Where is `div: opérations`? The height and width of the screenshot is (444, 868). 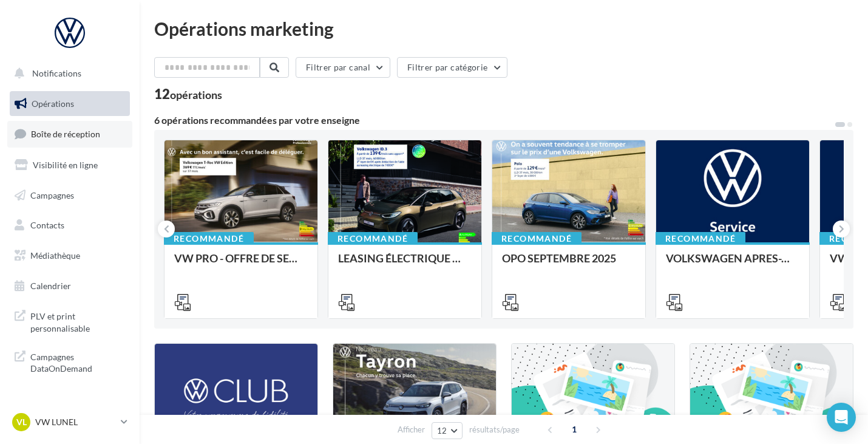 div: opérations is located at coordinates (196, 95).